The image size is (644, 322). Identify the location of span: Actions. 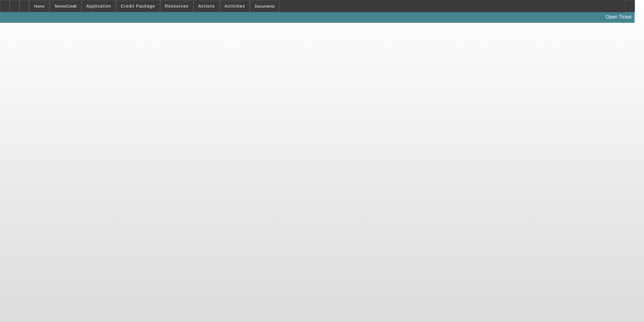
(207, 6).